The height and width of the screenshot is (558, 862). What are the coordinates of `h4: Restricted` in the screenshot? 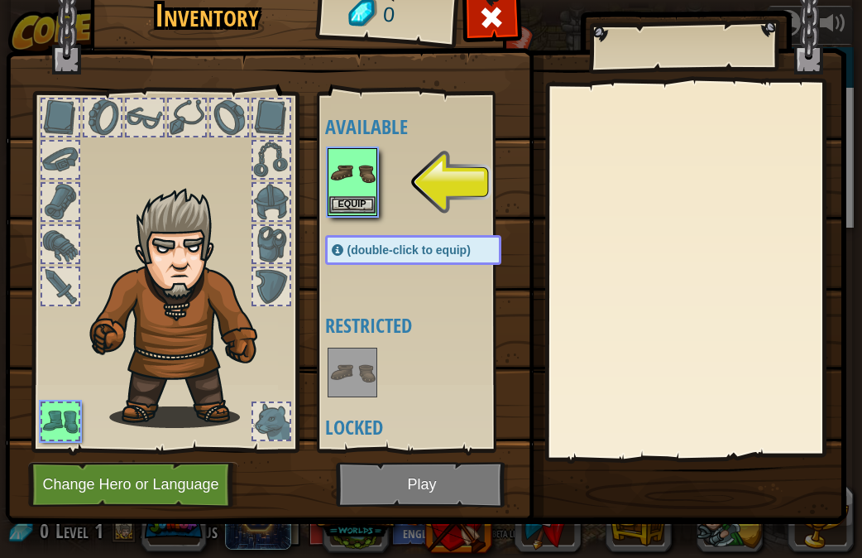 It's located at (429, 325).